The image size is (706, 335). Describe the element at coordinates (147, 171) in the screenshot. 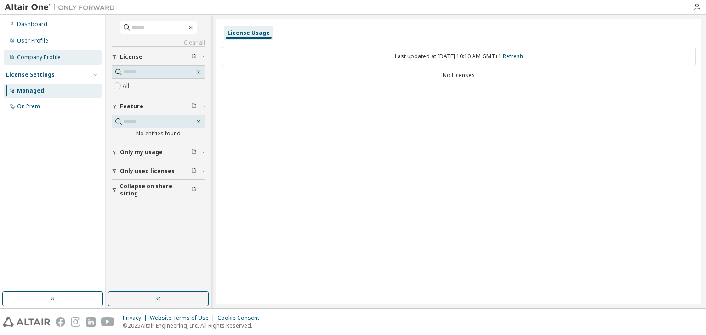

I see `span: Only used licenses` at that location.